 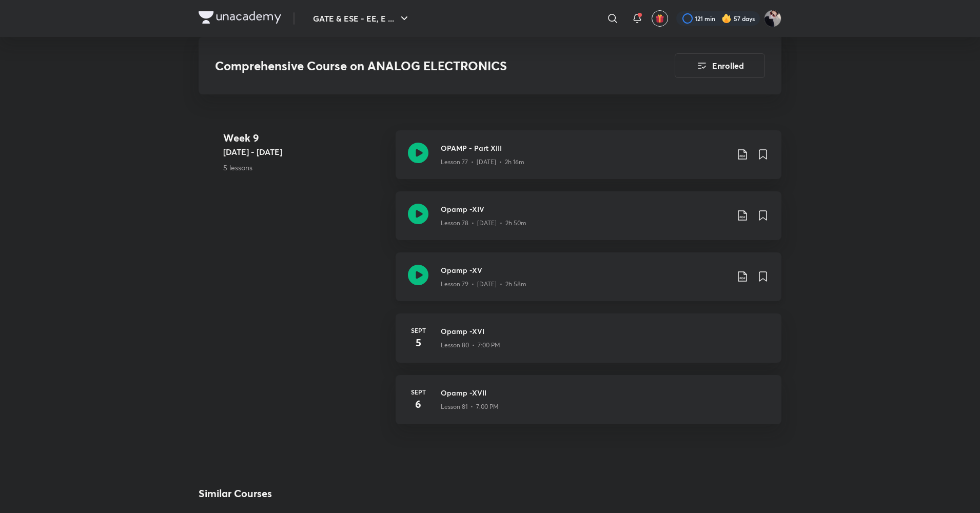 I want to click on p: Lesson 80 • 7:00 PM, so click(x=470, y=346).